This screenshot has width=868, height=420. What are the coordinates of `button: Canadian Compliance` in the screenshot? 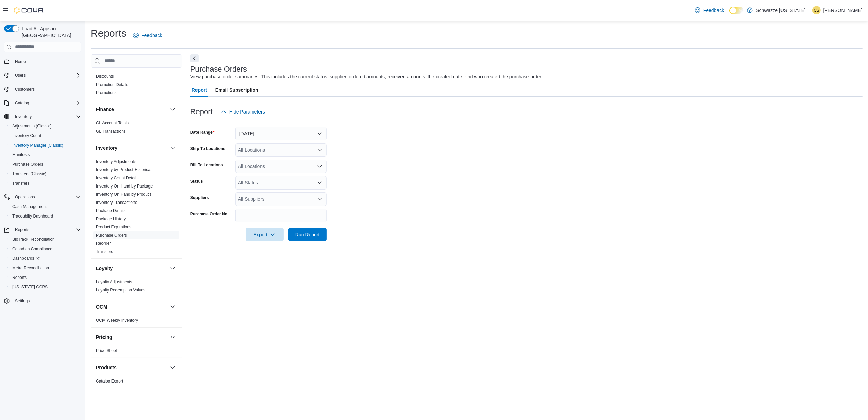 It's located at (45, 249).